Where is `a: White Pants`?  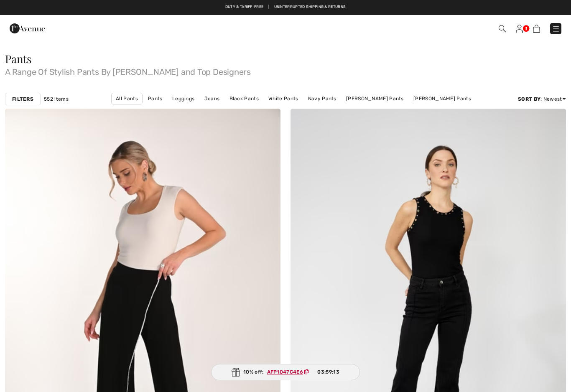 a: White Pants is located at coordinates (283, 98).